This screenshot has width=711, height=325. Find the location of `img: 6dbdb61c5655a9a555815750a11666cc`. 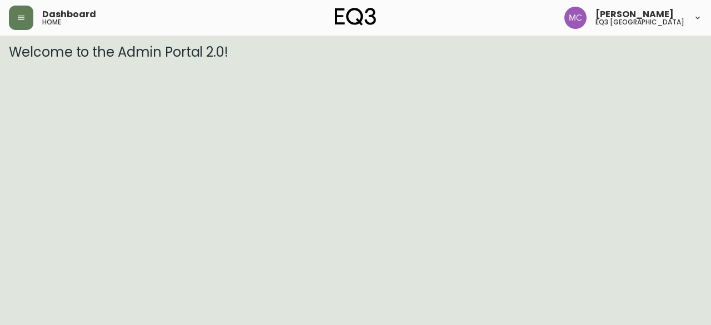

img: 6dbdb61c5655a9a555815750a11666cc is located at coordinates (575, 18).